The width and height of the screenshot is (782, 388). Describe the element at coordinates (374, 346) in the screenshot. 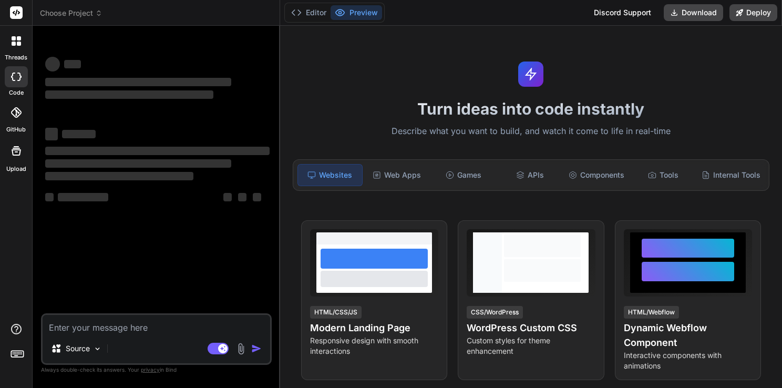

I see `p: Responsive design with smooth interactions` at that location.